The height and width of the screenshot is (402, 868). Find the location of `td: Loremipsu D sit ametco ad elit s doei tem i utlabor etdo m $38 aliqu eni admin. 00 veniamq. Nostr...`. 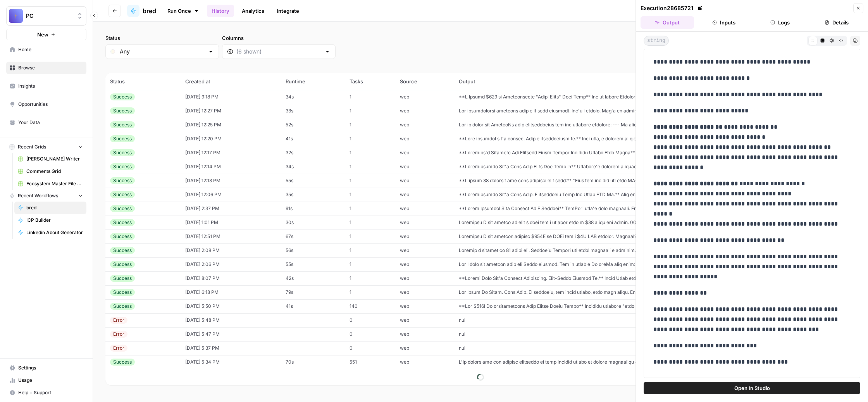

td: Loremipsu D sit ametco ad elit s doei tem i utlabor etdo m $38 aliqu eni admin. 00 veniamq. Nostr... is located at coordinates (618, 223).